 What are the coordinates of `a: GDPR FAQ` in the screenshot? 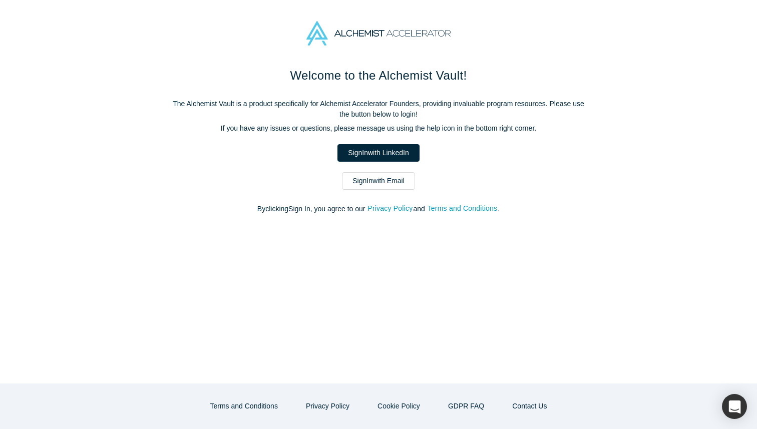 It's located at (466, 406).